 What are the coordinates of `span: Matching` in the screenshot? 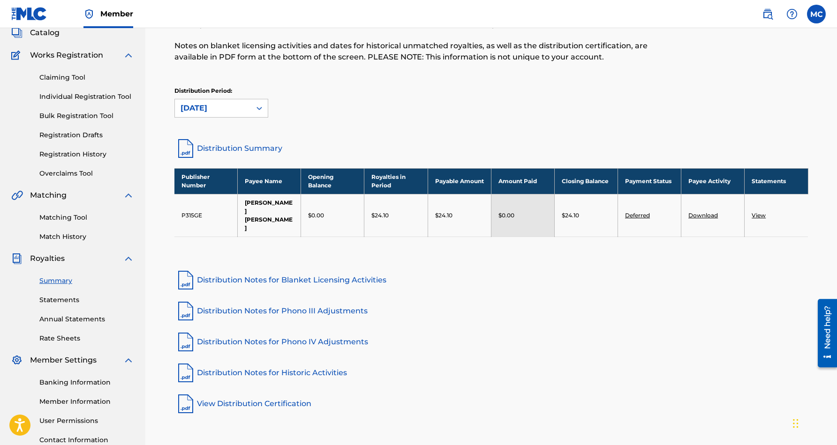 It's located at (48, 195).